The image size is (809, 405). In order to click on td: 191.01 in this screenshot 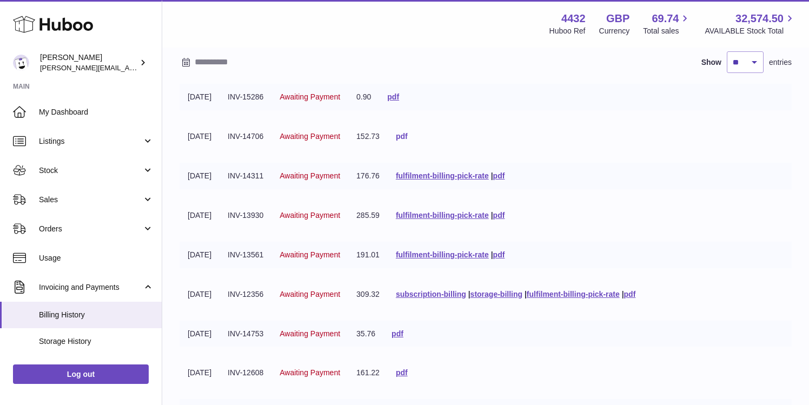, I will do `click(368, 255)`.